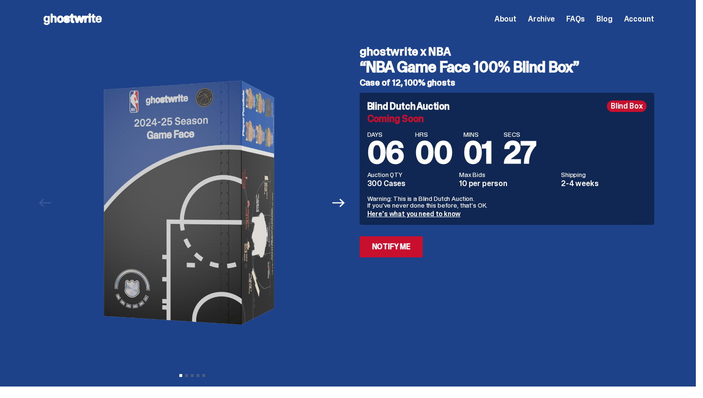  I want to click on h3: “NBA Game Face 100% Blind Box”, so click(507, 67).